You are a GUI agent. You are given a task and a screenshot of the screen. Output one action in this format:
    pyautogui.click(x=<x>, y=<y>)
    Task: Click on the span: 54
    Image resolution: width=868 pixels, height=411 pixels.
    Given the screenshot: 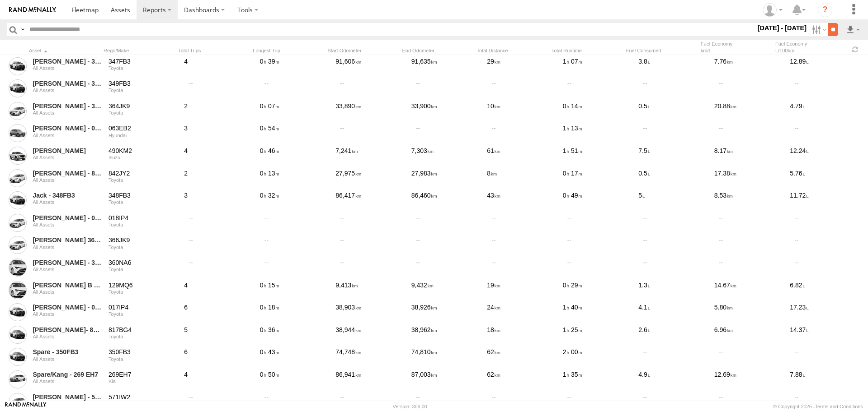 What is the action you would take?
    pyautogui.click(x=273, y=129)
    